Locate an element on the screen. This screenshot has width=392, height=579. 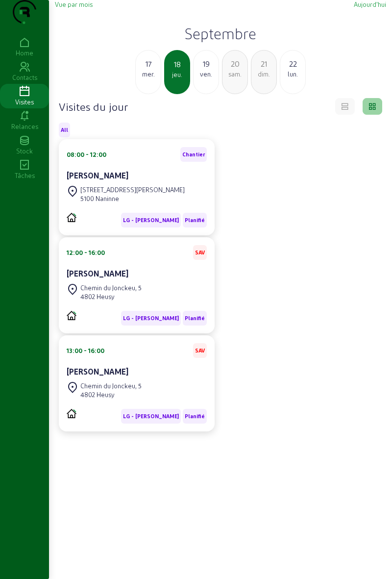
div: 13:00 - 16:00 is located at coordinates (85, 351).